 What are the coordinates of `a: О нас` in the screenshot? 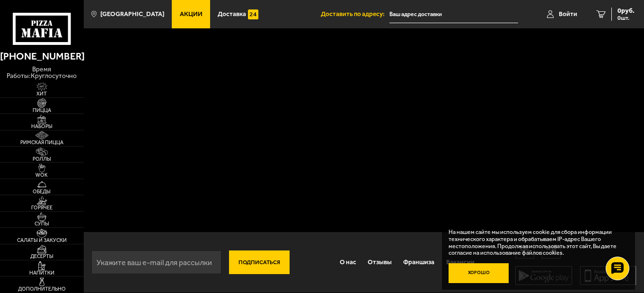 It's located at (347, 262).